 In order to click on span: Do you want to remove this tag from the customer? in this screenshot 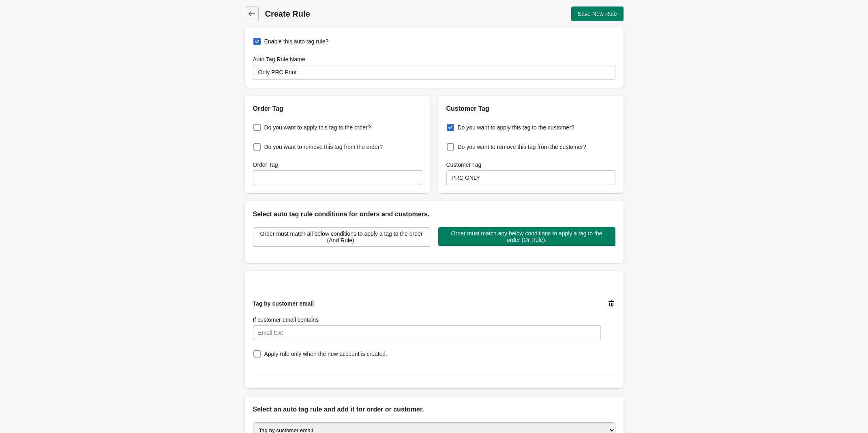, I will do `click(522, 147)`.